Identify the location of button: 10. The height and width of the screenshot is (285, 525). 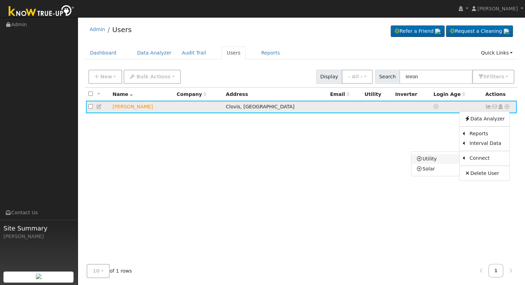
(98, 271).